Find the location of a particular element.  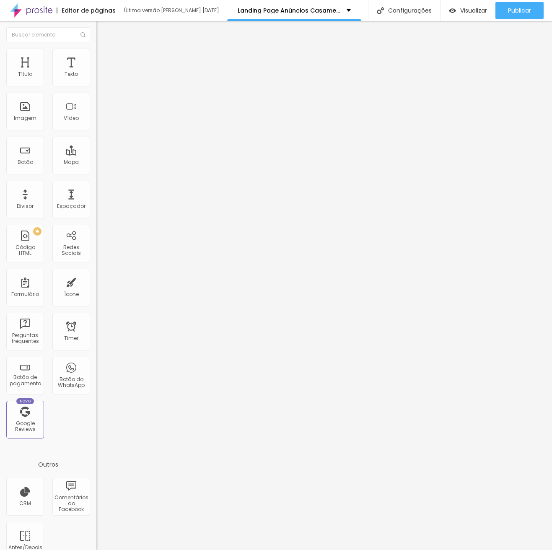

div: Imagem is located at coordinates (25, 118).